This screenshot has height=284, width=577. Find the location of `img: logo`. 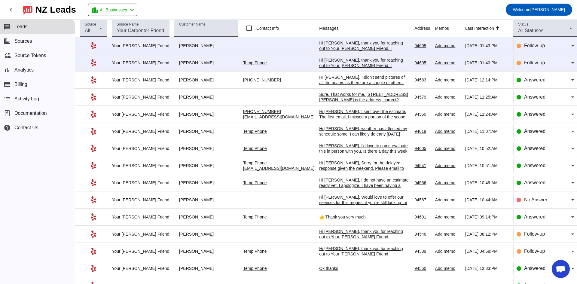

img: logo is located at coordinates (28, 10).